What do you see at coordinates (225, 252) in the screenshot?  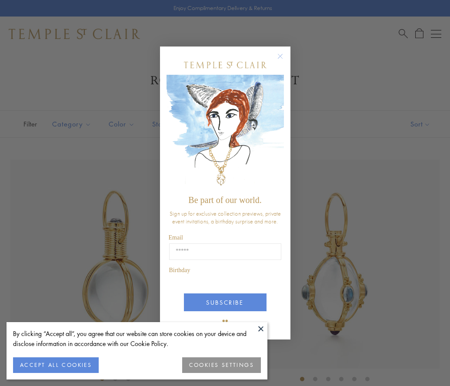 I see `input: Email` at bounding box center [225, 252].